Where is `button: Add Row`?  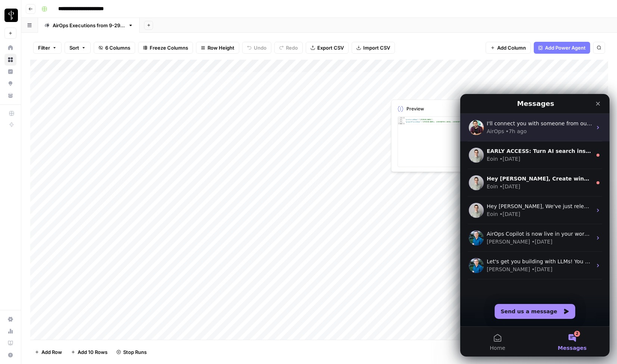 button: Add Row is located at coordinates (48, 352).